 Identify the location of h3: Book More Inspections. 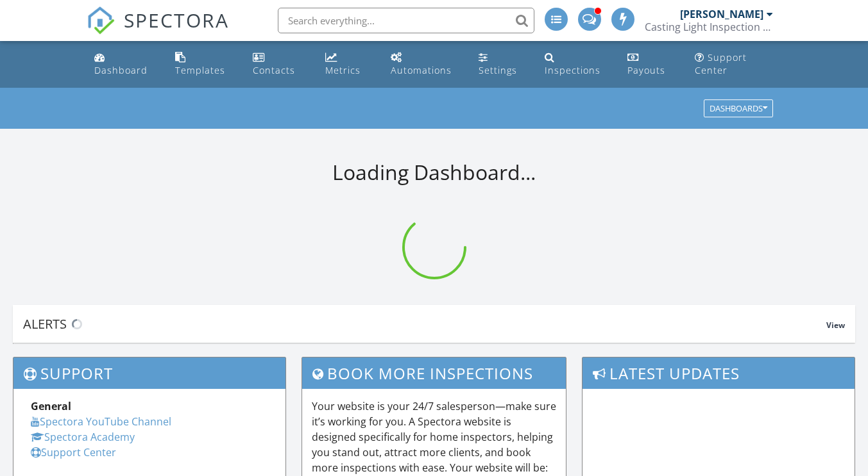
(434, 373).